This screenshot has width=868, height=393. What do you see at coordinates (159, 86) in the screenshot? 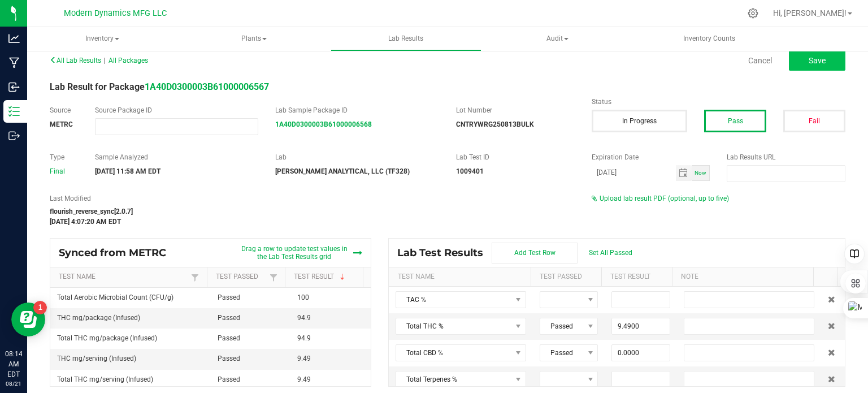
I see `span: Lab Result for Package` at bounding box center [159, 86].